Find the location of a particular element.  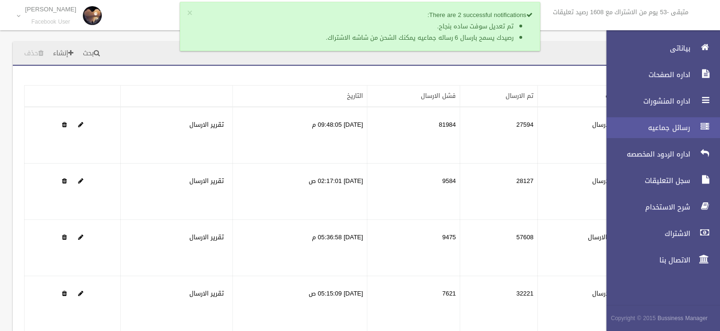

li: رصيدك يسمح بارسال 6 رساله جماعيه يمكنك الشحن من شاشه الاشتراك. is located at coordinates (359, 38).